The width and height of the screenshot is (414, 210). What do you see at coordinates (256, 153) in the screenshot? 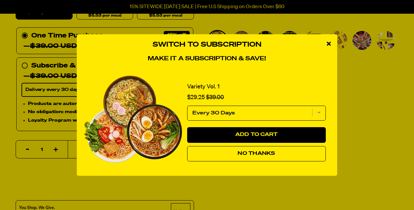
I see `span: No Thanks` at bounding box center [256, 153].